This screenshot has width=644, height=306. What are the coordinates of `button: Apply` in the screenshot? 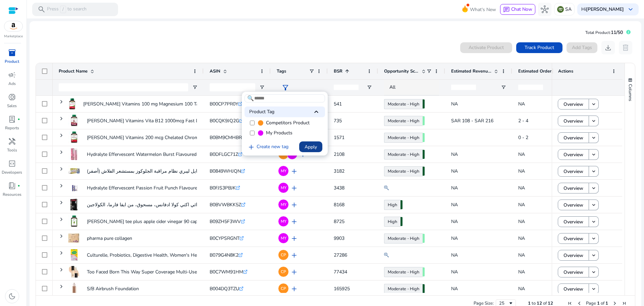 It's located at (310, 147).